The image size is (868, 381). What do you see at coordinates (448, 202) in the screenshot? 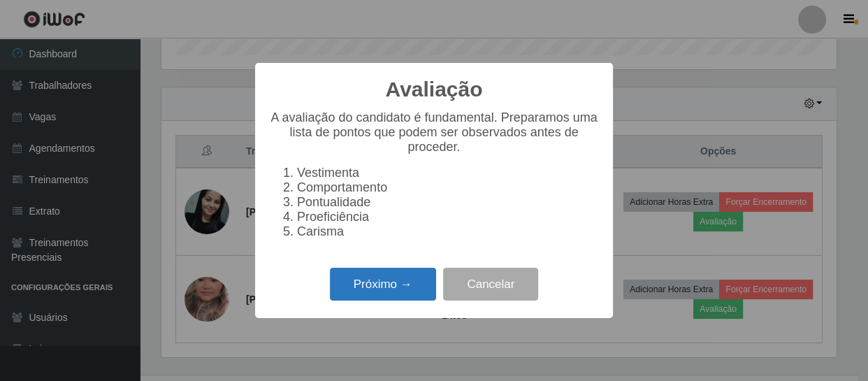
I see `li: Pontualidade` at bounding box center [448, 202].